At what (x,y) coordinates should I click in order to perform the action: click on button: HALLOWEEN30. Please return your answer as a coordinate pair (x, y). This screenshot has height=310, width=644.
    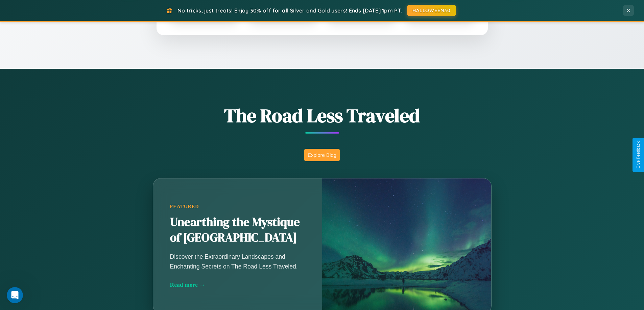
    Looking at the image, I should click on (431, 11).